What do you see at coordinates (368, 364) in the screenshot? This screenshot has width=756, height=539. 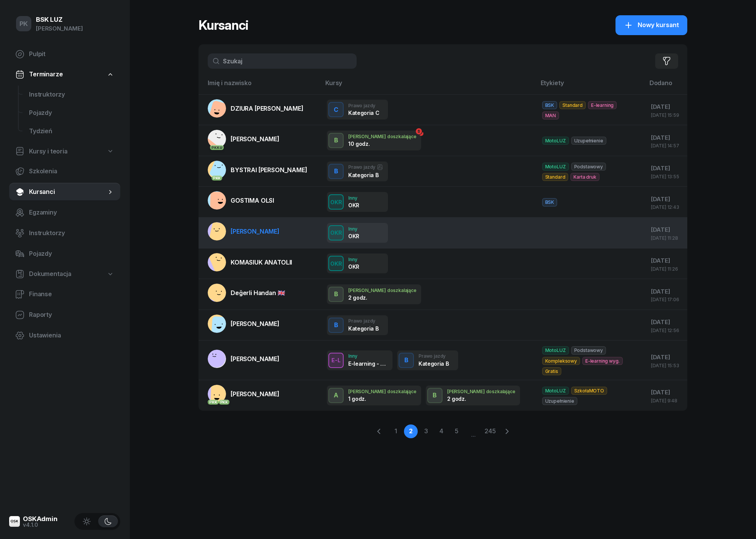 I see `div: E-learning - 60 dni` at bounding box center [368, 364].